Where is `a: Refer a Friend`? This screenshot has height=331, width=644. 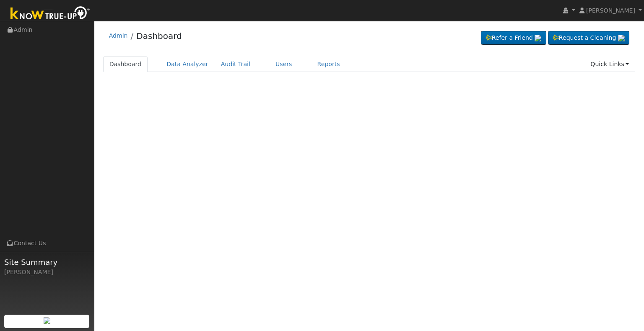 a: Refer a Friend is located at coordinates (514, 38).